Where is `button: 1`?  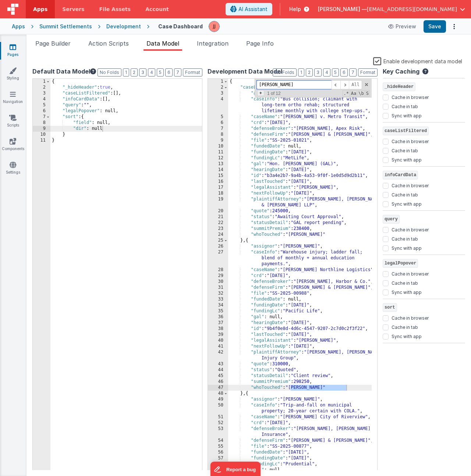 button: 1 is located at coordinates (301, 72).